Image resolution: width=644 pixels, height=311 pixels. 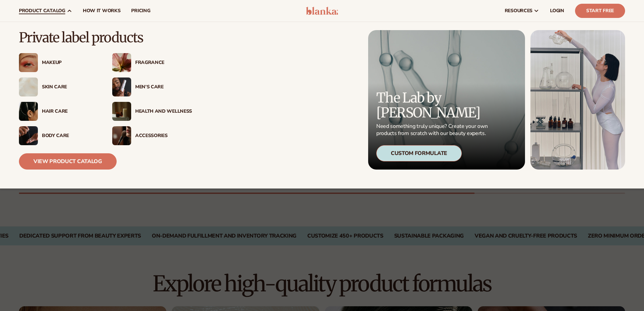 I want to click on p: Private label products, so click(x=105, y=38).